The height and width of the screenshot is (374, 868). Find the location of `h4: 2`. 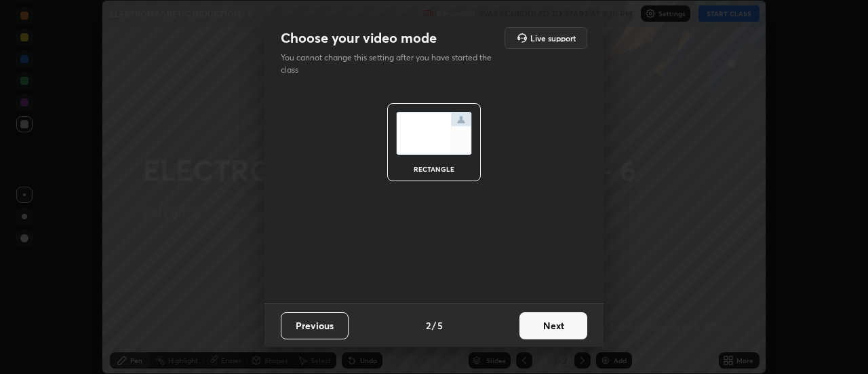

h4: 2 is located at coordinates (428, 325).